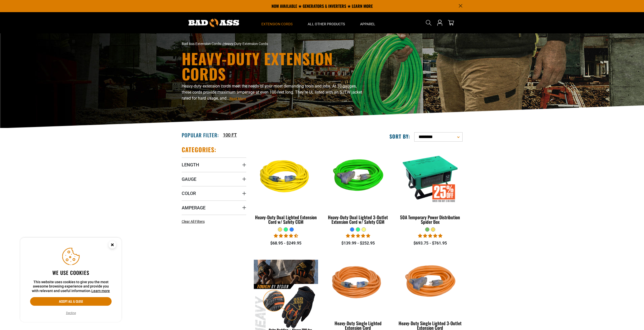 The width and height of the screenshot is (644, 330). Describe the element at coordinates (430, 325) in the screenshot. I see `div: Heavy-Duty Single Lighted 3-Outlet Extension Cord` at that location.